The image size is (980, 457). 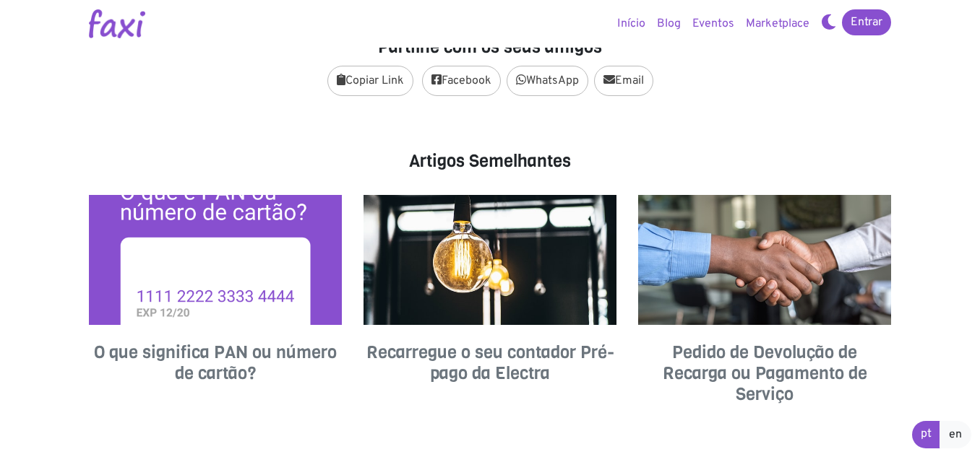 I want to click on a: Início, so click(x=631, y=24).